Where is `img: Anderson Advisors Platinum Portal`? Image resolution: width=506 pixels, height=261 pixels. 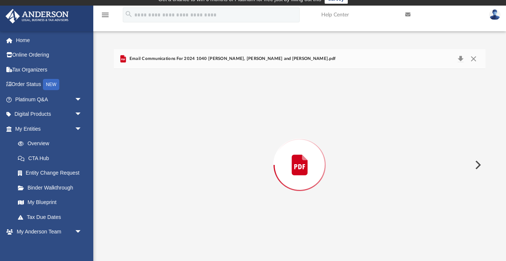
img: Anderson Advisors Platinum Portal is located at coordinates (37, 16).